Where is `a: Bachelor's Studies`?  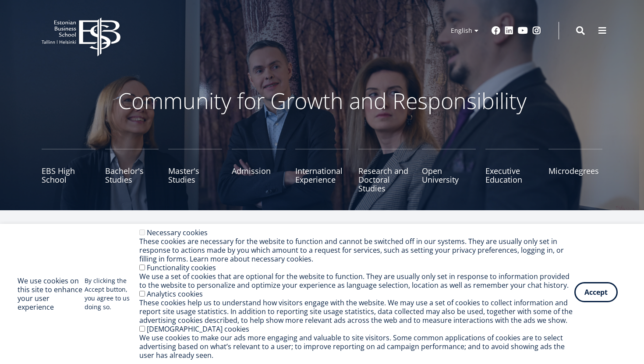 a: Bachelor's Studies is located at coordinates (132, 171).